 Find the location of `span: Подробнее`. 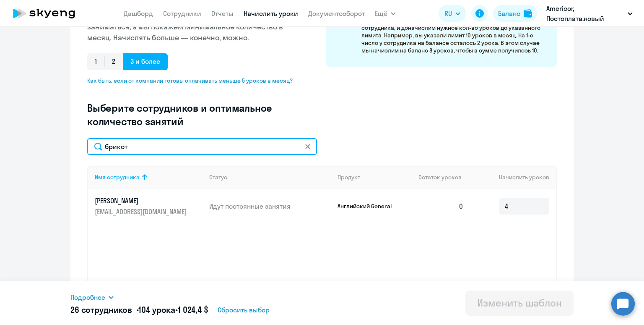

span: Подробнее is located at coordinates (88, 297).